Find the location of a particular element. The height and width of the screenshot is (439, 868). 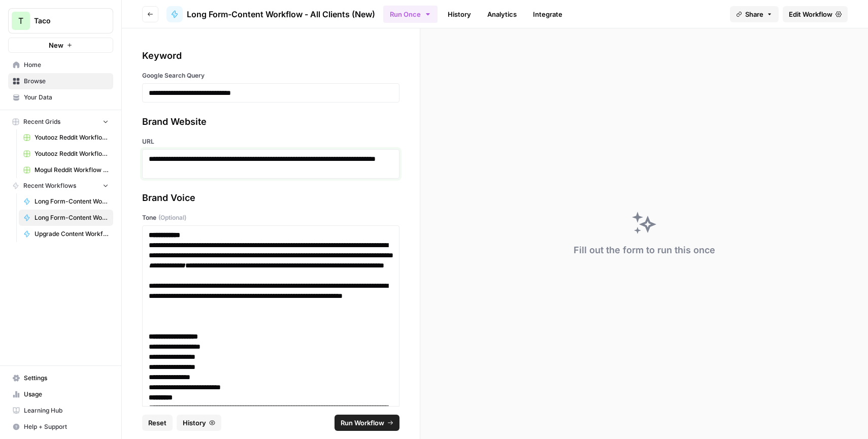

a: Upgrade Content Workflow - Nurx is located at coordinates (66, 234).